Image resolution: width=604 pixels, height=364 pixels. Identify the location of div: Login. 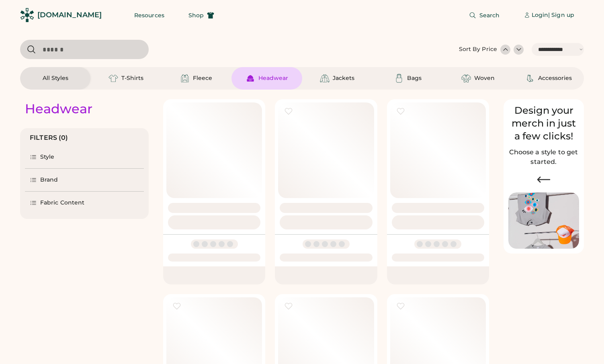
(540, 15).